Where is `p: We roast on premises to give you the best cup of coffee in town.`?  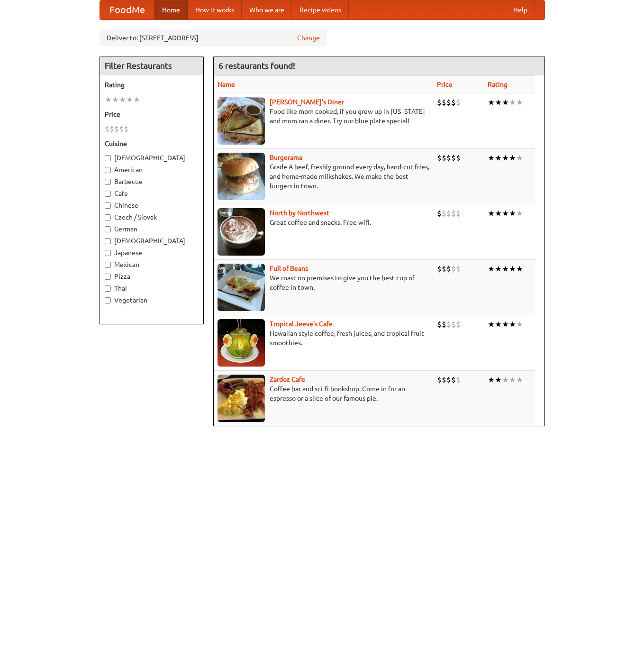 p: We roast on premises to give you the best cup of coffee in town. is located at coordinates (323, 282).